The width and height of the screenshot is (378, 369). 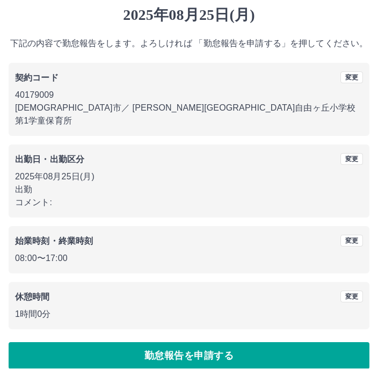 What do you see at coordinates (37, 78) in the screenshot?
I see `b: 契約コード` at bounding box center [37, 78].